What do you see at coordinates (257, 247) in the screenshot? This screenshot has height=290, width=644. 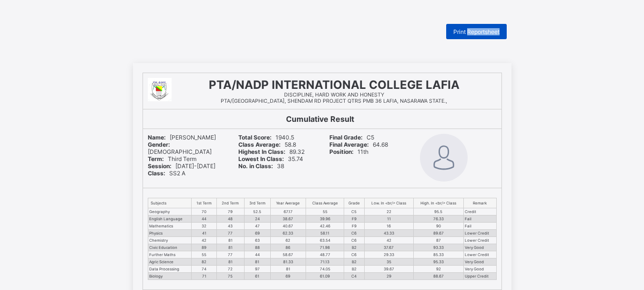 I see `td: 88` at bounding box center [257, 247].